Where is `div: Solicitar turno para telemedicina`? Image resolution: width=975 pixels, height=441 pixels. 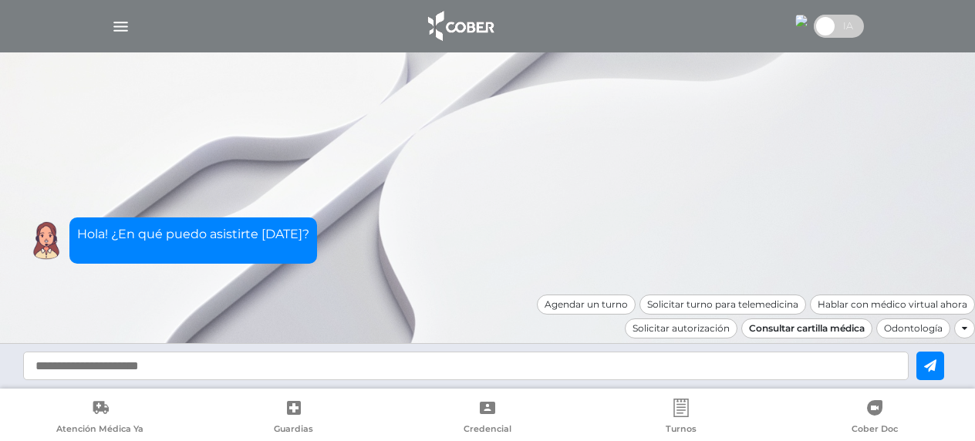
div: Solicitar turno para telemedicina is located at coordinates (723, 305).